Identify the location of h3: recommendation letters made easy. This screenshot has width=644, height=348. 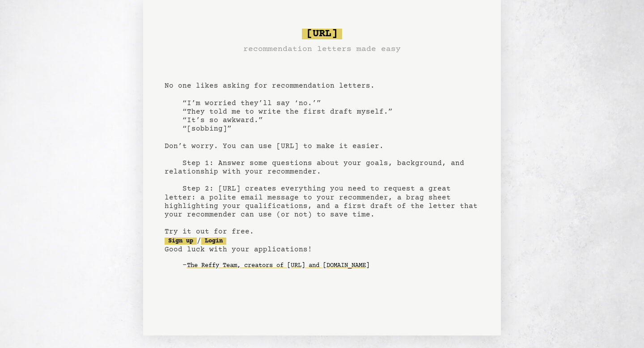
(322, 49).